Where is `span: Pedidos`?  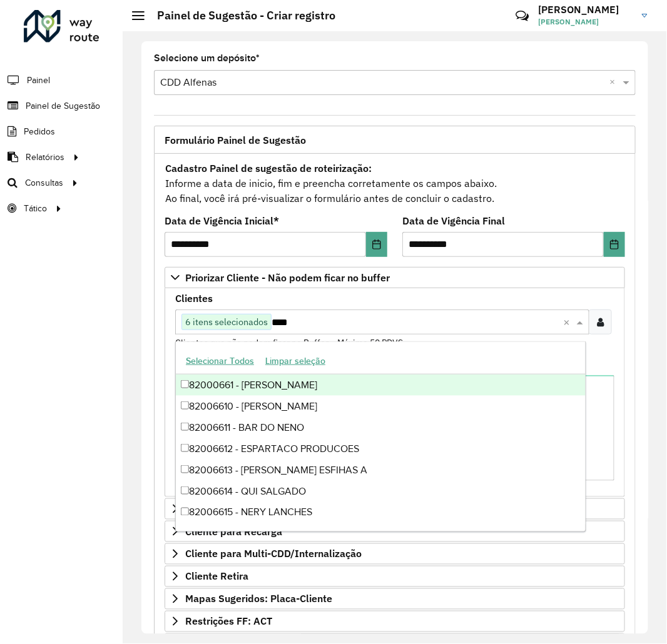 span: Pedidos is located at coordinates (40, 132).